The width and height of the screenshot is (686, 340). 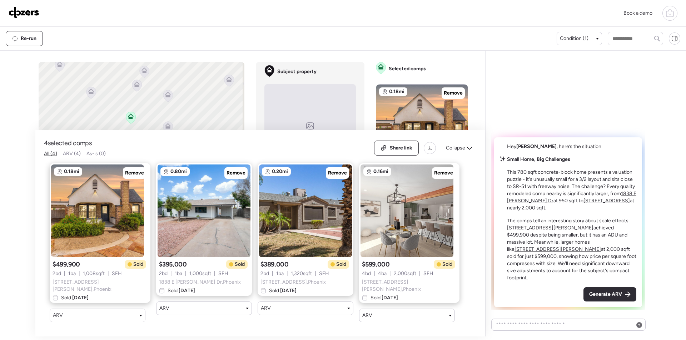 I want to click on span: $395,000, so click(x=173, y=265).